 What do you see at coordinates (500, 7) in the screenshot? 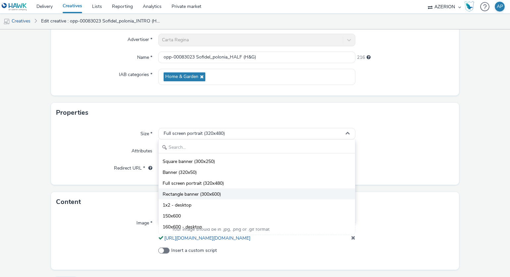
I see `div: AP` at bounding box center [500, 7].